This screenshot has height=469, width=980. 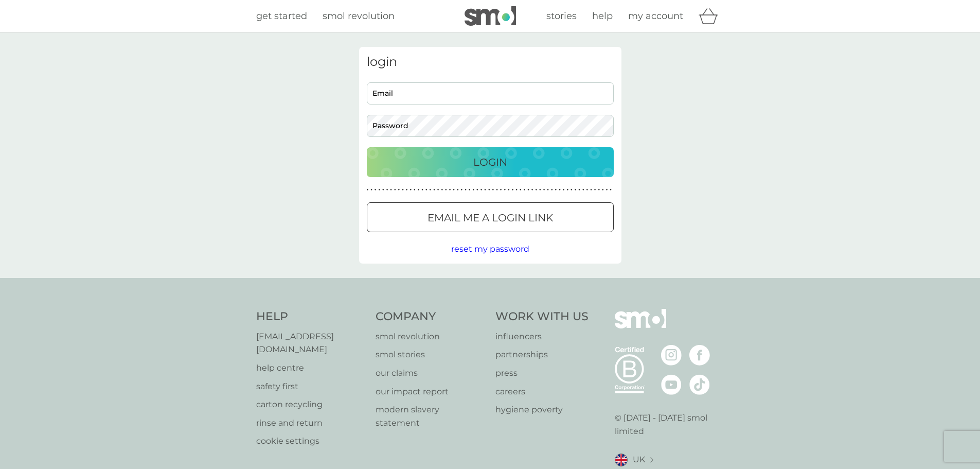 What do you see at coordinates (700, 355) in the screenshot?
I see `img: visit the smol Facebook page` at bounding box center [700, 355].